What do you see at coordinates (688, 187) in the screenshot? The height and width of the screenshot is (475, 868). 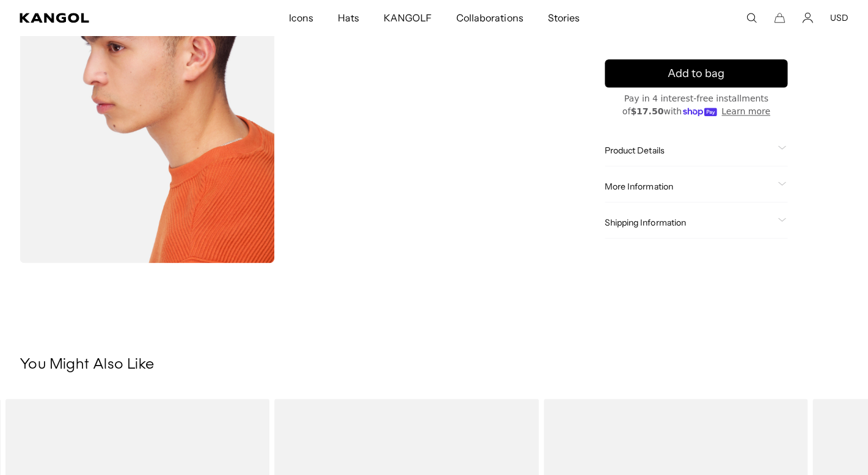 I see `span: More Information` at bounding box center [688, 187].